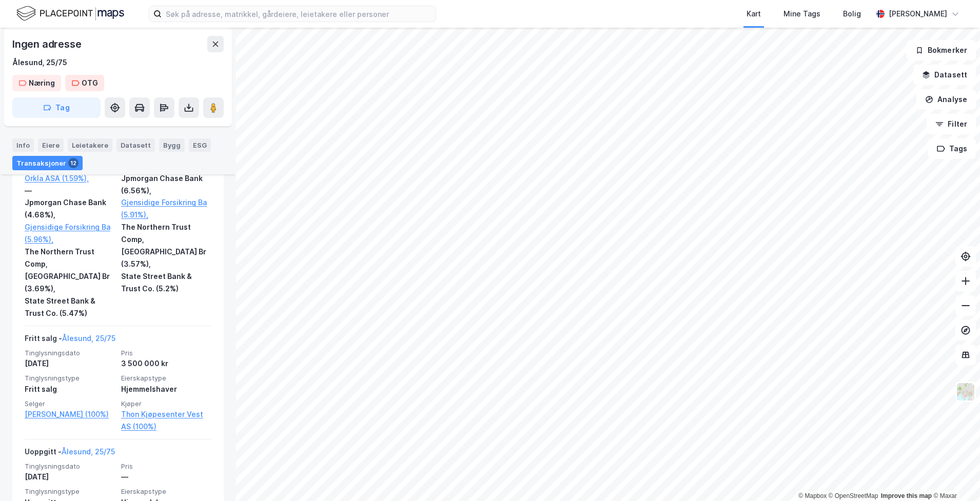 The image size is (980, 501). Describe the element at coordinates (56, 107) in the screenshot. I see `button: Tag` at that location.